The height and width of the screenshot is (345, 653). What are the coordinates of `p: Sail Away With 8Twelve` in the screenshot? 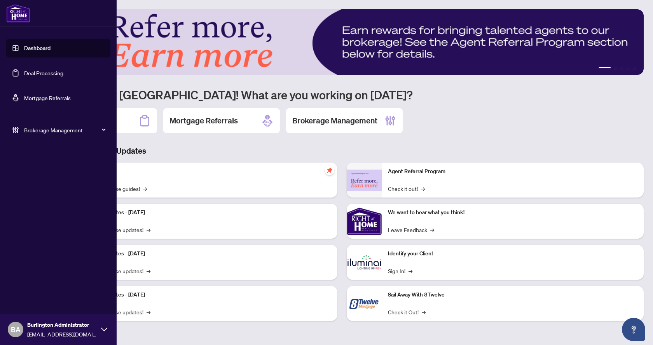 It's located at (513, 295).